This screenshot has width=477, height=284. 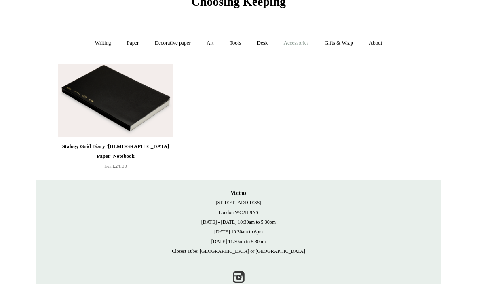 I want to click on a: Art, so click(x=210, y=43).